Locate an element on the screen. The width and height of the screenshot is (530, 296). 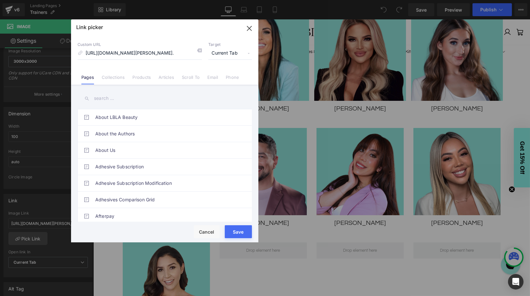
a: Collections is located at coordinates (113, 80).